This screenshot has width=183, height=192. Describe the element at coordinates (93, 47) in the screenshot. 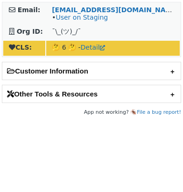

I see `a: Detail` at that location.